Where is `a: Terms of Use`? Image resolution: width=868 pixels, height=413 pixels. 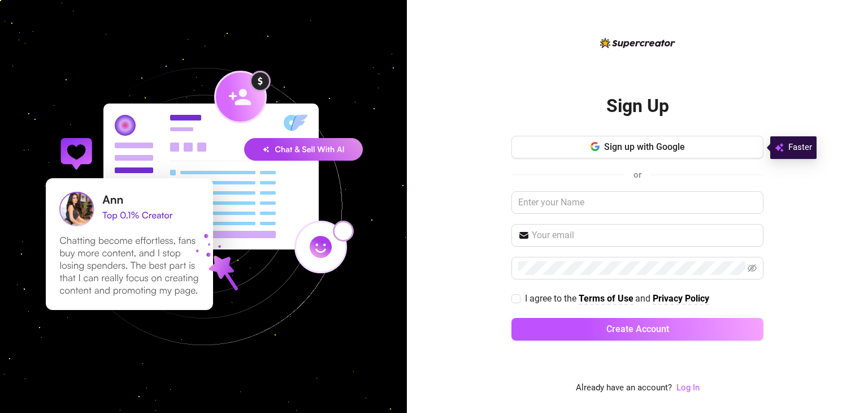 a: Terms of Use is located at coordinates (606, 299).